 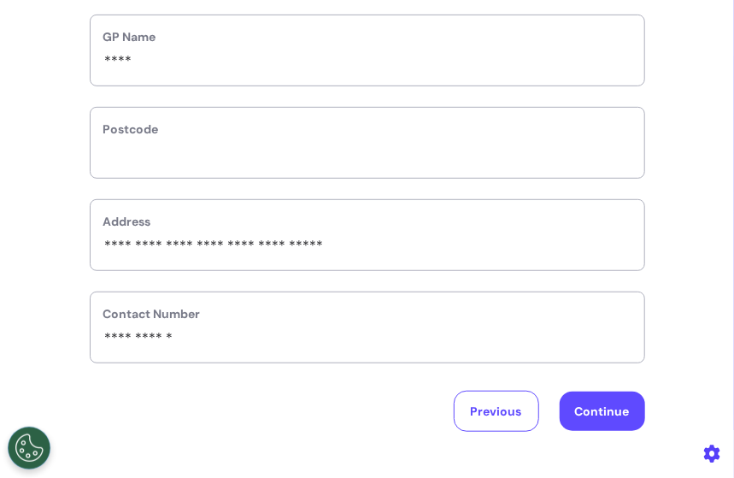 I want to click on button: Continue, so click(x=603, y=411).